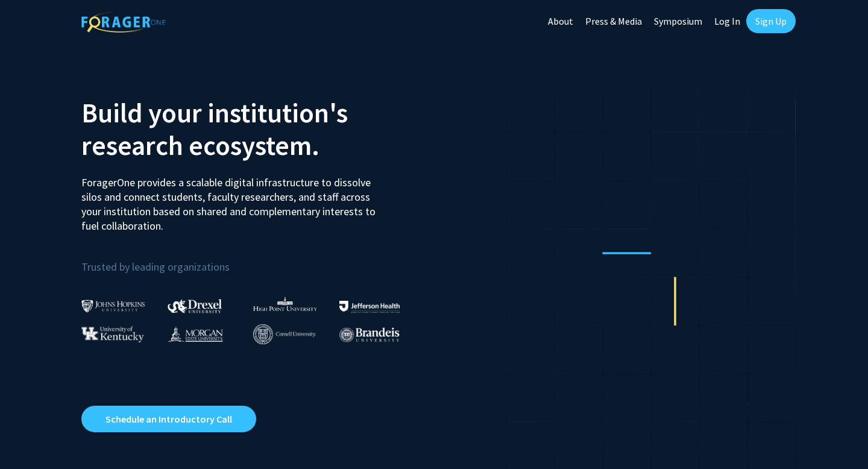 The height and width of the screenshot is (469, 868). I want to click on img: Brandeis University, so click(369, 334).